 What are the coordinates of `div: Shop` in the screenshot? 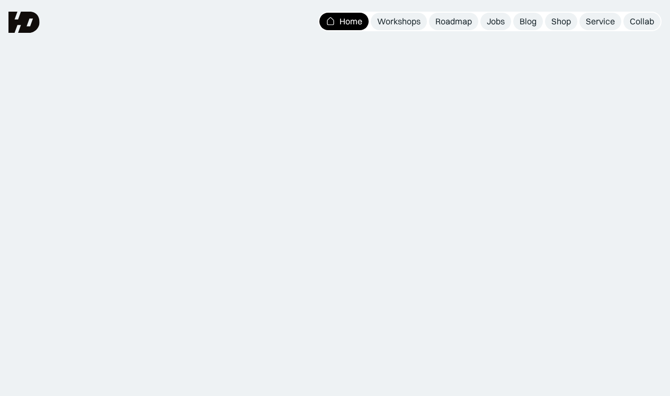 It's located at (561, 21).